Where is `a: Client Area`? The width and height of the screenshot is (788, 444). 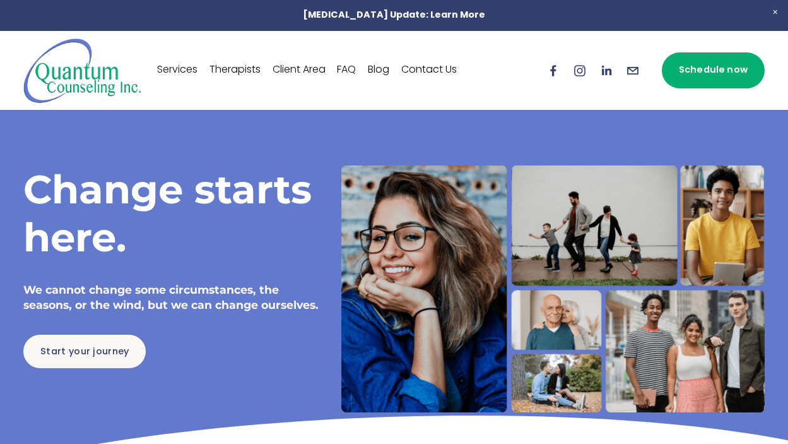 a: Client Area is located at coordinates (299, 71).